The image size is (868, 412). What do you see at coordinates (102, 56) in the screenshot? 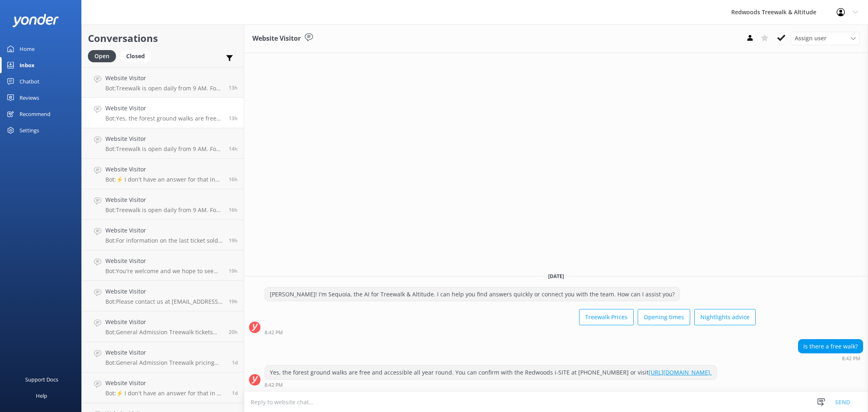
I see `div: Open` at bounding box center [102, 56].